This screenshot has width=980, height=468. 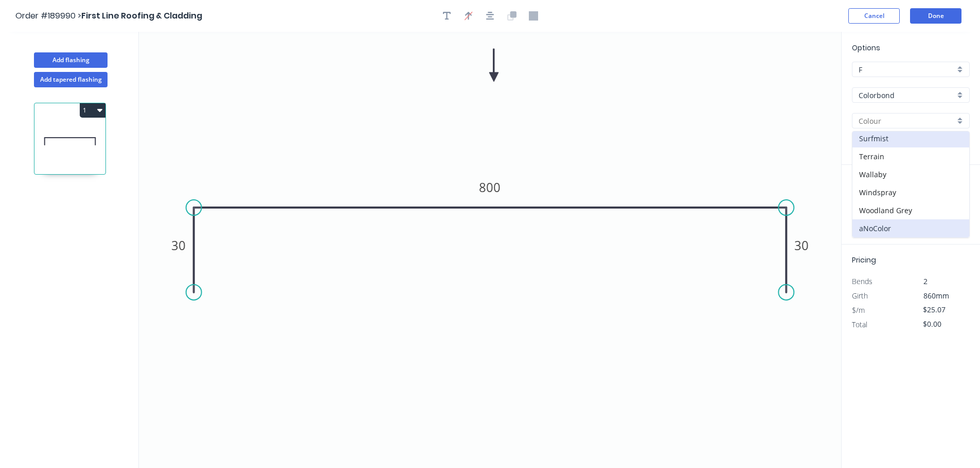 I want to click on input: Material, so click(x=906, y=95).